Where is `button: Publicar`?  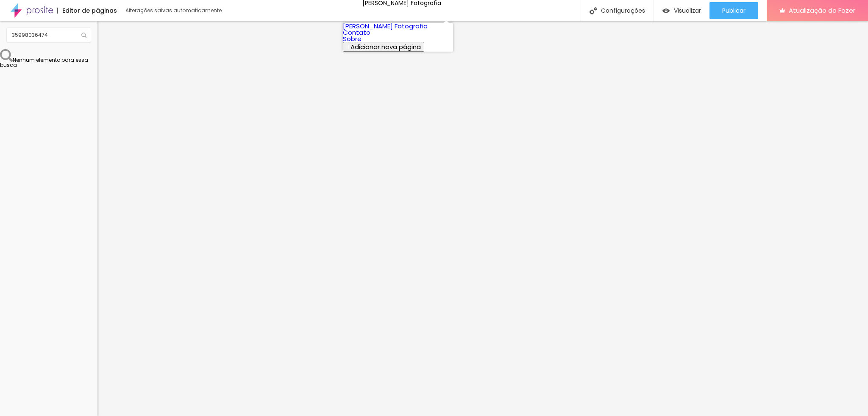
button: Publicar is located at coordinates (733, 10).